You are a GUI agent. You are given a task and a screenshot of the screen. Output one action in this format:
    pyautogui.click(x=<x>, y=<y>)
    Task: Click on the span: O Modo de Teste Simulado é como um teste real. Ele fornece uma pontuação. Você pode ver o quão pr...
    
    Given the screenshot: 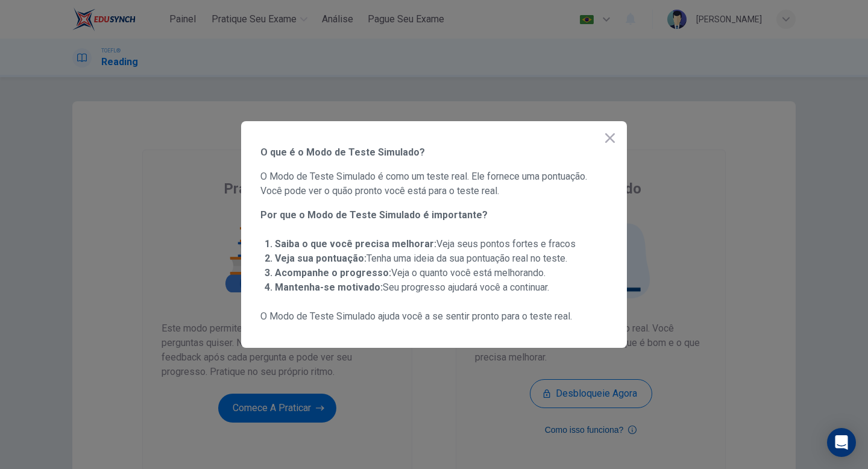 What is the action you would take?
    pyautogui.click(x=434, y=183)
    